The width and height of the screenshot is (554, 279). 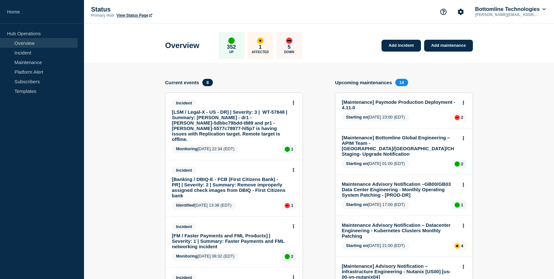 What do you see at coordinates (232, 47) in the screenshot?
I see `p: 352` at bounding box center [232, 47].